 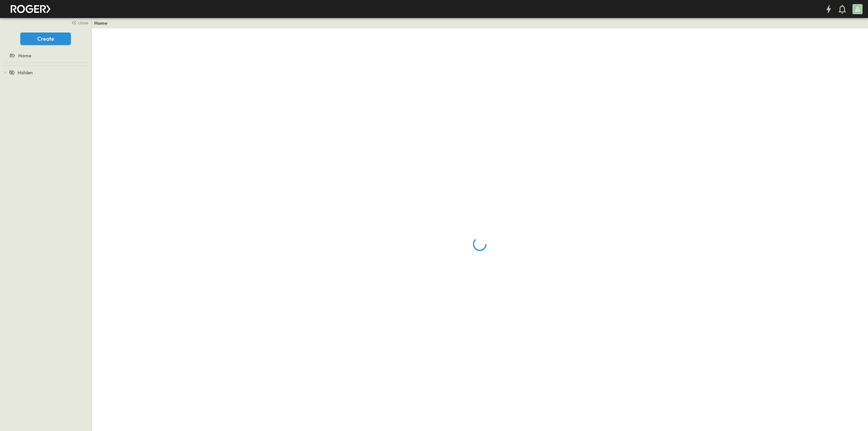 What do you see at coordinates (83, 22) in the screenshot?
I see `span: close` at bounding box center [83, 22].